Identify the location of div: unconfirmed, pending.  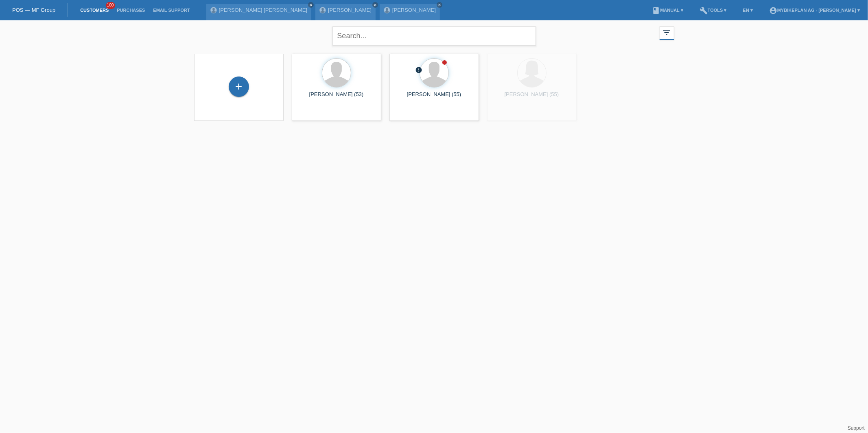
(419, 70).